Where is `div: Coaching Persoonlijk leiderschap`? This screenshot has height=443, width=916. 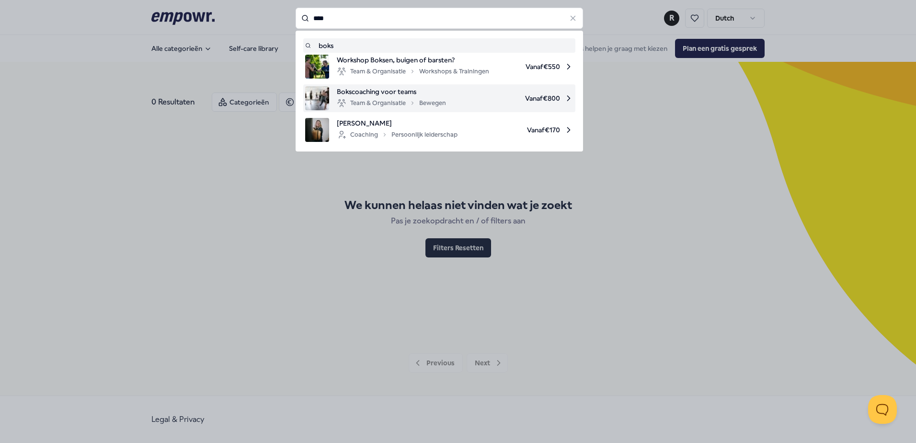
div: Coaching Persoonlijk leiderschap is located at coordinates (397, 135).